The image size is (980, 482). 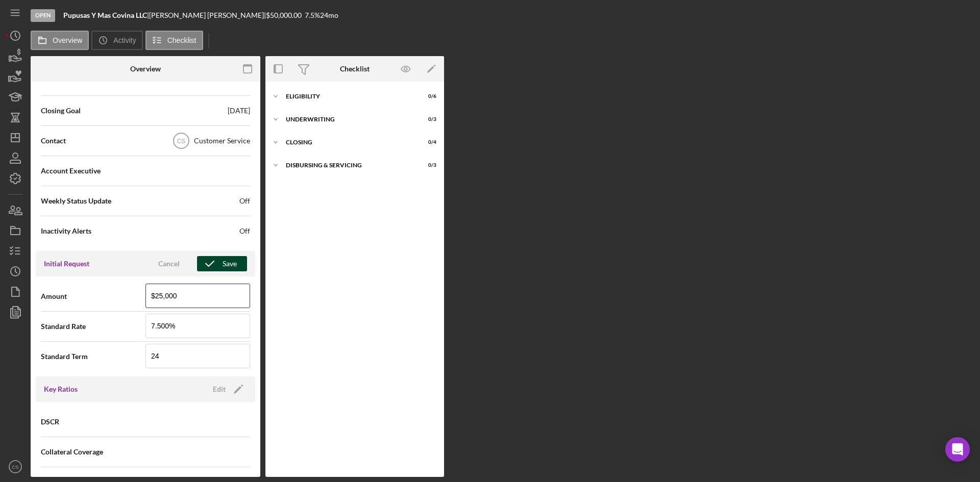 I want to click on div: Edit, so click(x=219, y=389).